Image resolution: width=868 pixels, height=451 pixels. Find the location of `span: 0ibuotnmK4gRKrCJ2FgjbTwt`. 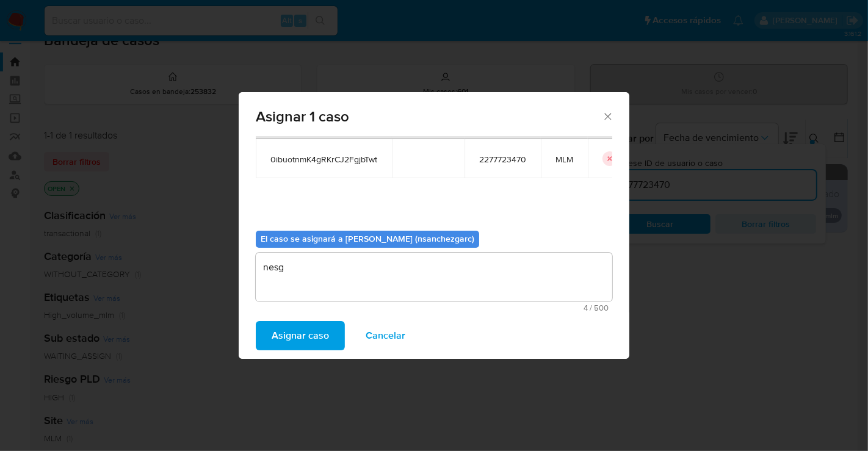

span: 0ibuotnmK4gRKrCJ2FgjbTwt is located at coordinates (324, 159).